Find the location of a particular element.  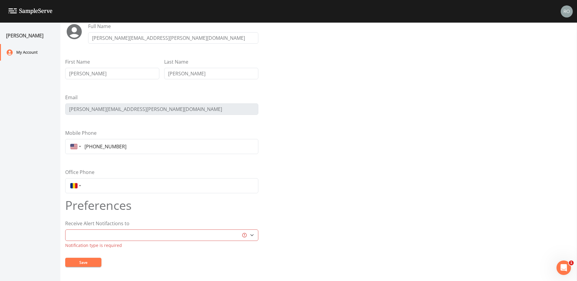

label: Office Phone is located at coordinates (80, 172).